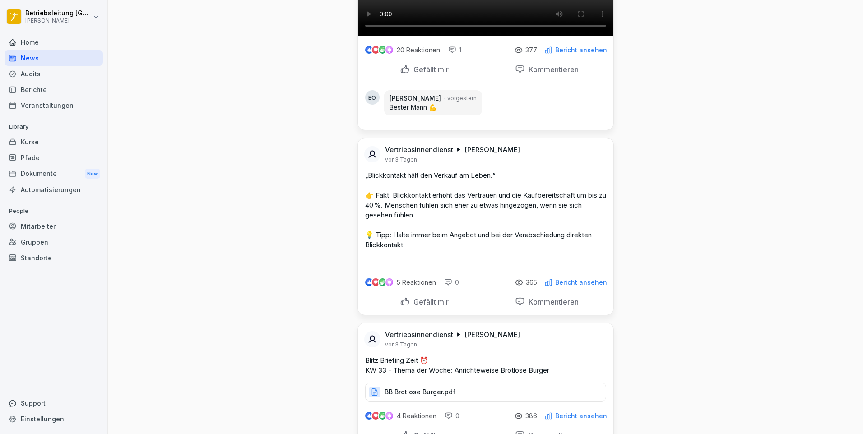 The height and width of the screenshot is (434, 863). Describe the element at coordinates (54, 242) in the screenshot. I see `div: Gruppen` at that location.